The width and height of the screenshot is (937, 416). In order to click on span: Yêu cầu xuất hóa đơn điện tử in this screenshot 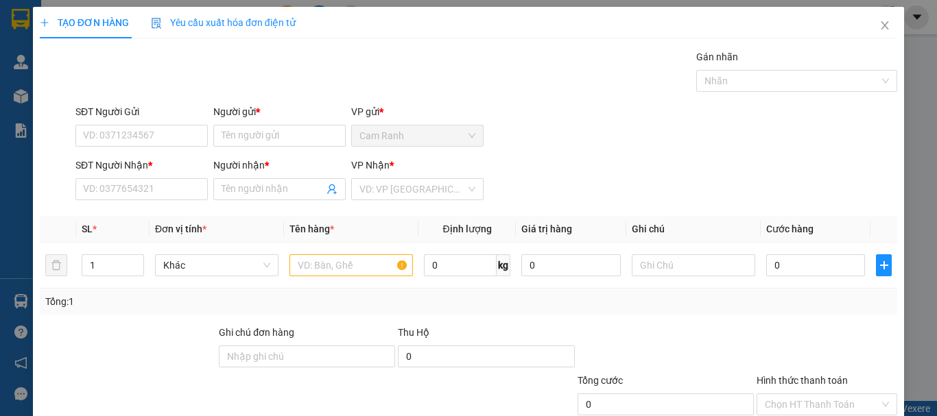, I will do `click(223, 23)`.